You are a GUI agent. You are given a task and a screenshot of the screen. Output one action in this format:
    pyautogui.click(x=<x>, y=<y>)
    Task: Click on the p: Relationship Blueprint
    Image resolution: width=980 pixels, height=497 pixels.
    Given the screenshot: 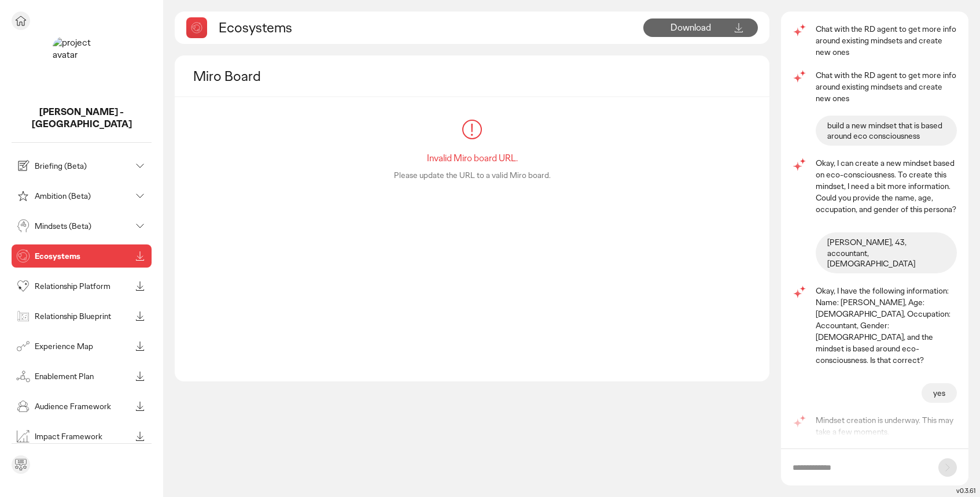 What is the action you would take?
    pyautogui.click(x=83, y=316)
    